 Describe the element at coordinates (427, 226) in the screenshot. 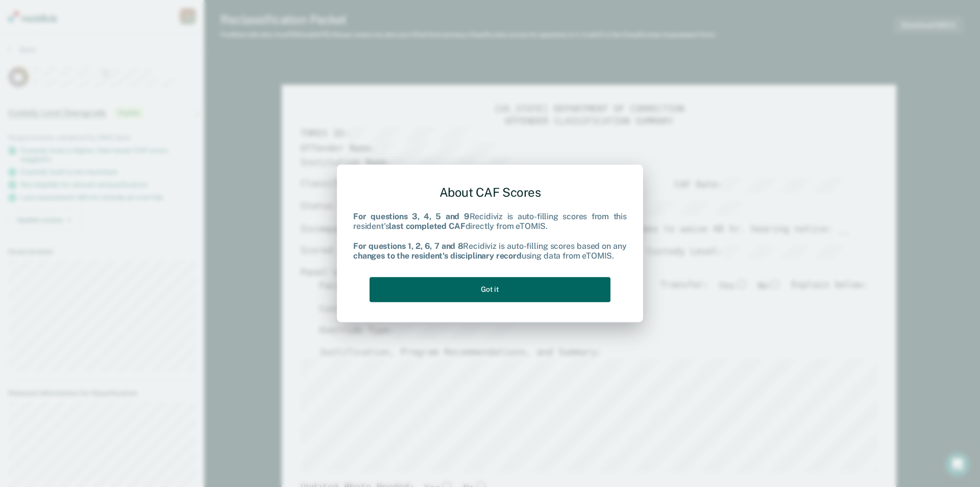

I see `b: last completed CAF` at that location.